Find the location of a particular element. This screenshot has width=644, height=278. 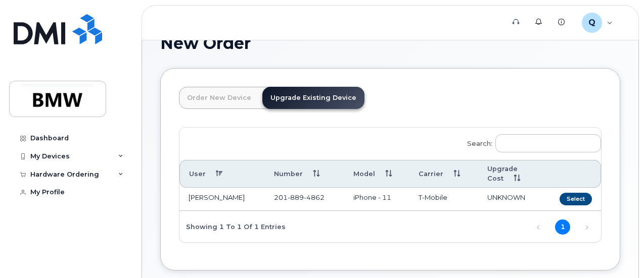

th: Carrier: activate to sort column ascending is located at coordinates (443, 174).